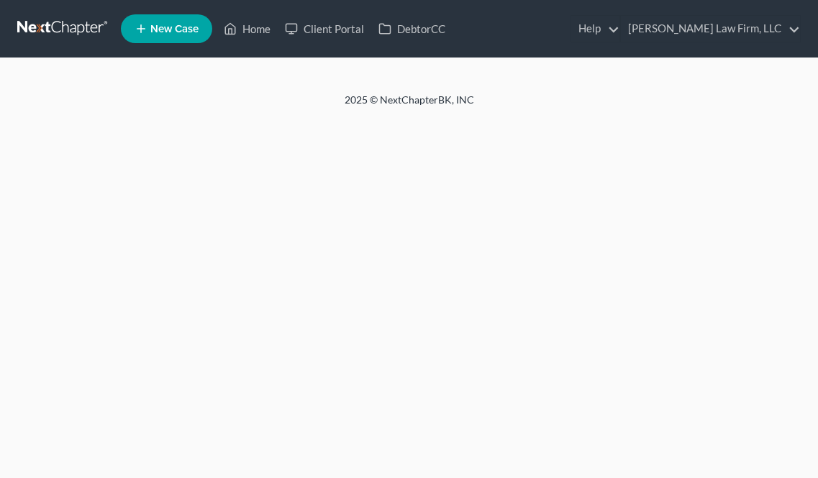  Describe the element at coordinates (595, 29) in the screenshot. I see `a: Help` at that location.